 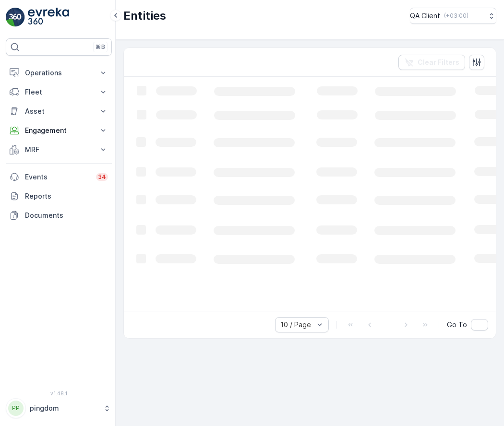 I want to click on a: Events34, so click(x=58, y=177).